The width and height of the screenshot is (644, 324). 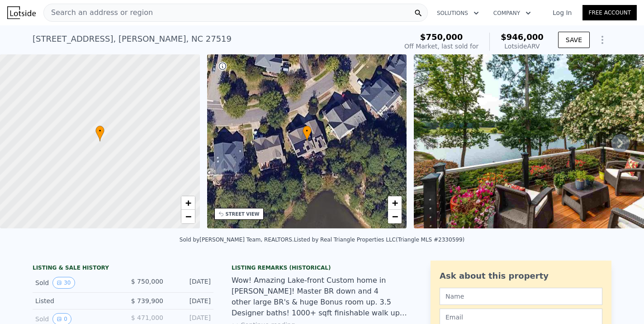 I want to click on a: Log In, so click(x=562, y=13).